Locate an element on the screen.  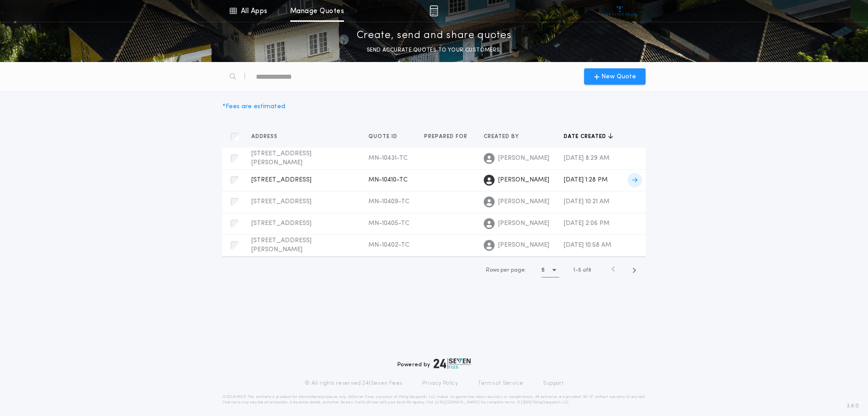
span: Address is located at coordinates (265, 137).